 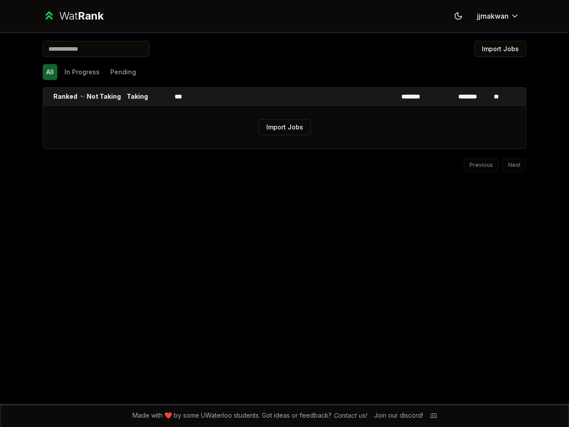 What do you see at coordinates (73, 16) in the screenshot?
I see `a: WatRank` at bounding box center [73, 16].